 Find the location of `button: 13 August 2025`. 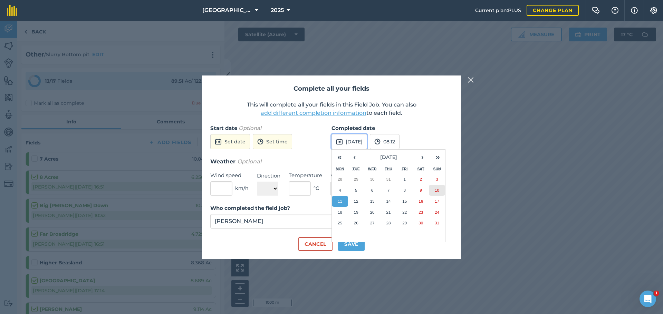

button: 13 August 2025 is located at coordinates (372, 202).